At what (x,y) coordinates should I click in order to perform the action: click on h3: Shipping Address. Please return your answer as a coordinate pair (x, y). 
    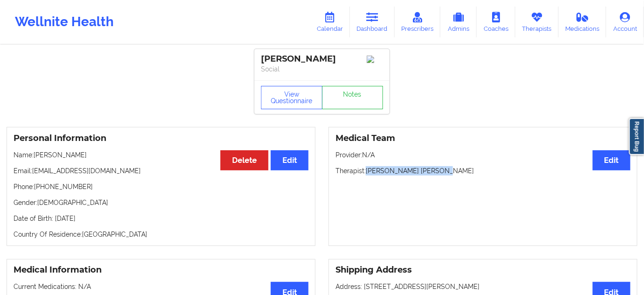
    Looking at the image, I should click on (482, 270).